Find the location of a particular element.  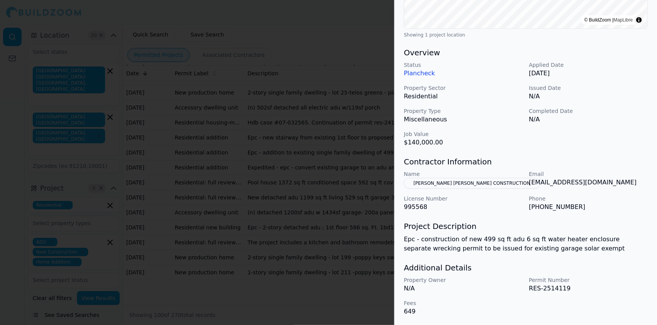

p: Email is located at coordinates (588, 174).